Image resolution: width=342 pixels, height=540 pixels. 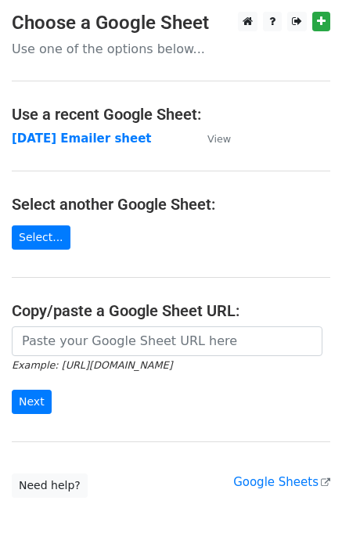 What do you see at coordinates (171, 49) in the screenshot?
I see `p: Use one of the options below...` at bounding box center [171, 49].